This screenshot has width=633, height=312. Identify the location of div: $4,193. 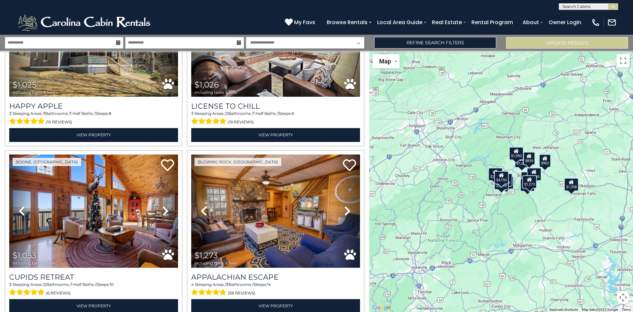
(501, 177).